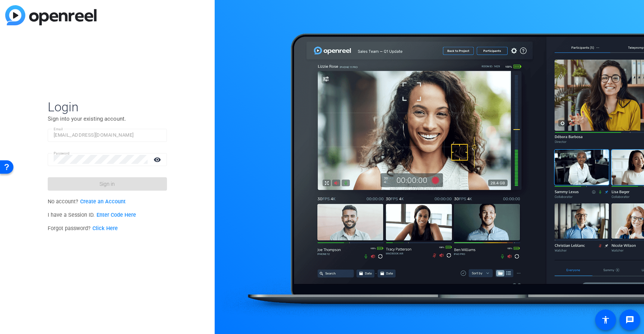 This screenshot has height=334, width=644. Describe the element at coordinates (606, 320) in the screenshot. I see `mat-icon: accessibility` at that location.